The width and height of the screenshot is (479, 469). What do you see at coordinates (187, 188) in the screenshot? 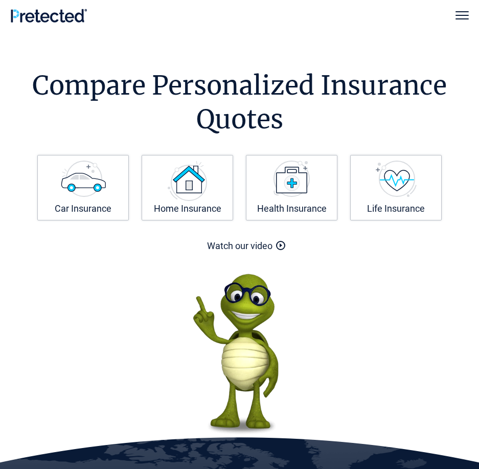
I see `a: Home Insurance` at bounding box center [187, 188].